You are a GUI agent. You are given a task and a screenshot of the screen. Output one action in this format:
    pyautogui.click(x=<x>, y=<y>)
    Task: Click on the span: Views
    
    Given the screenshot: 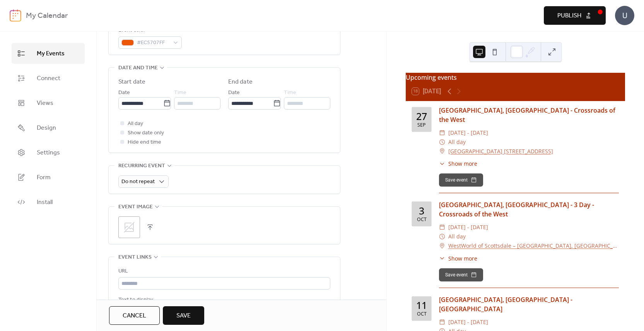 What is the action you would take?
    pyautogui.click(x=45, y=103)
    